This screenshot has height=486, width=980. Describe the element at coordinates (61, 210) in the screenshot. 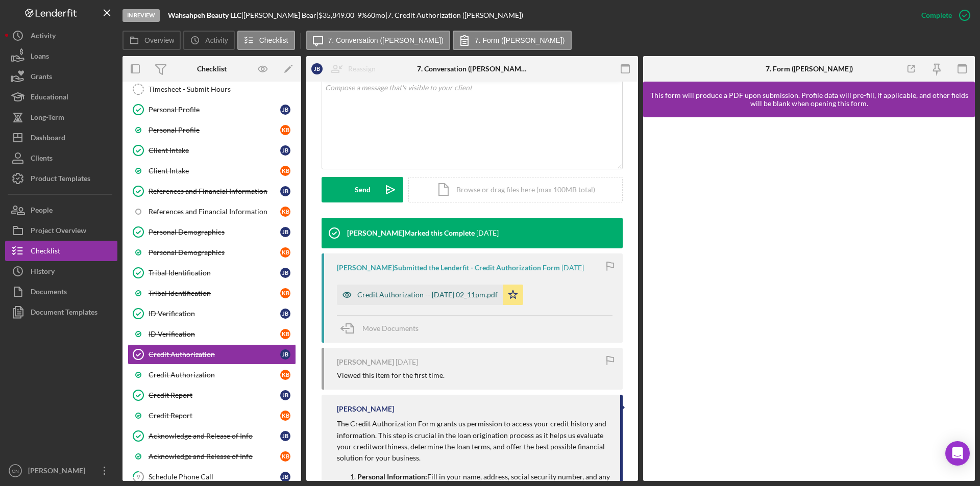

I see `a: People` at that location.